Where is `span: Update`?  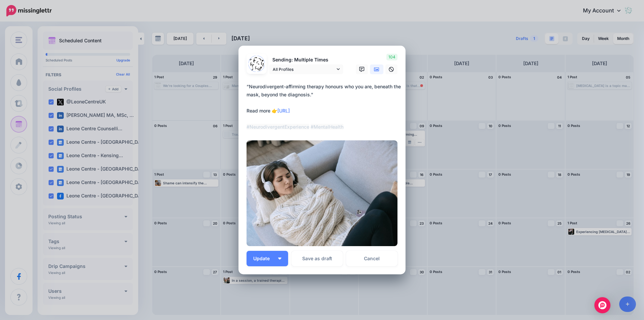
span: Update is located at coordinates (264, 259).